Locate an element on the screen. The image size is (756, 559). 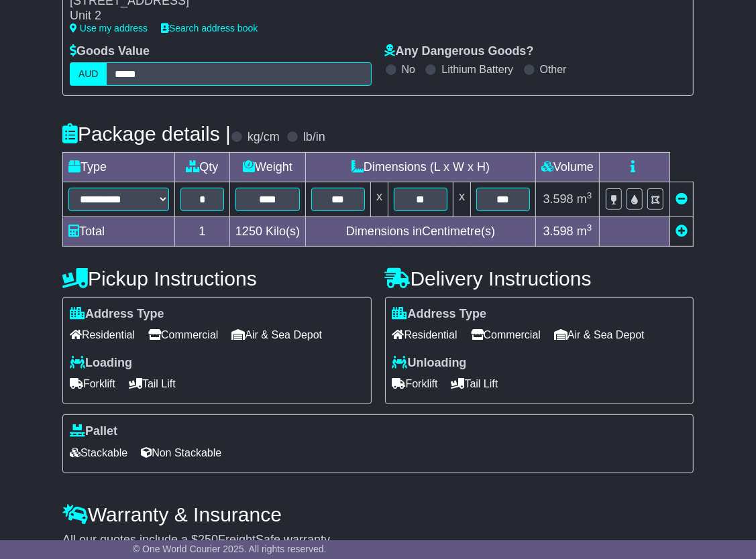
label: kg/cm is located at coordinates (263, 137).